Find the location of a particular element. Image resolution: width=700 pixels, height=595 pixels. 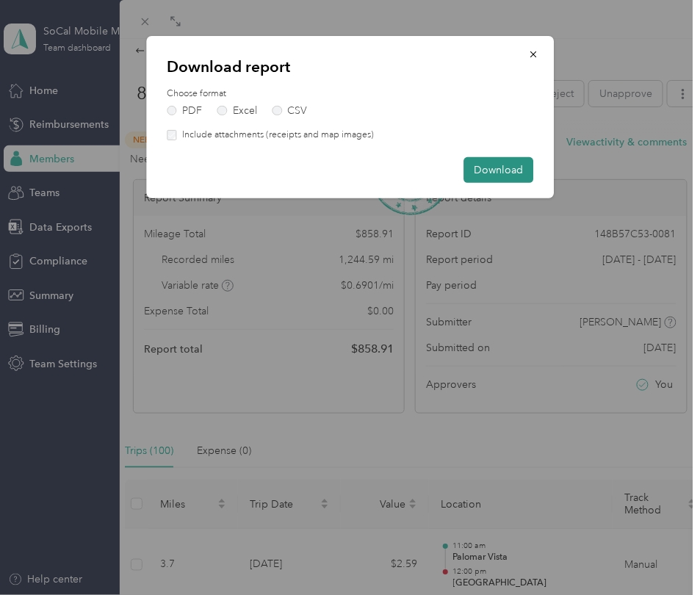

label: Excel is located at coordinates (237, 111).